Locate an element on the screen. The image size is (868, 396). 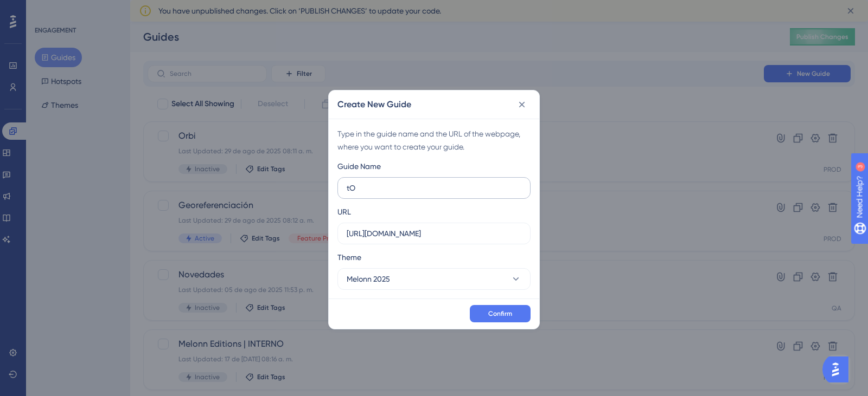
div: Guide Name is located at coordinates (359, 166).